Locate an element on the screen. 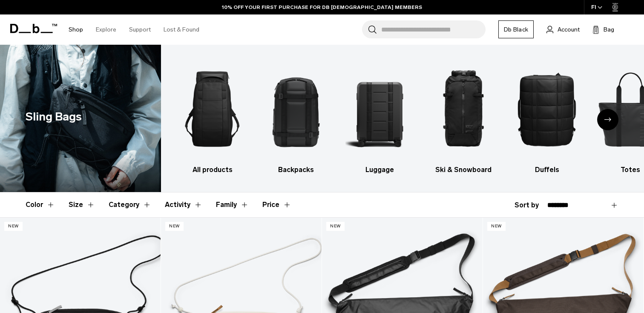 This screenshot has height=313, width=644. a: Db Ski & Snowboard is located at coordinates (463, 116).